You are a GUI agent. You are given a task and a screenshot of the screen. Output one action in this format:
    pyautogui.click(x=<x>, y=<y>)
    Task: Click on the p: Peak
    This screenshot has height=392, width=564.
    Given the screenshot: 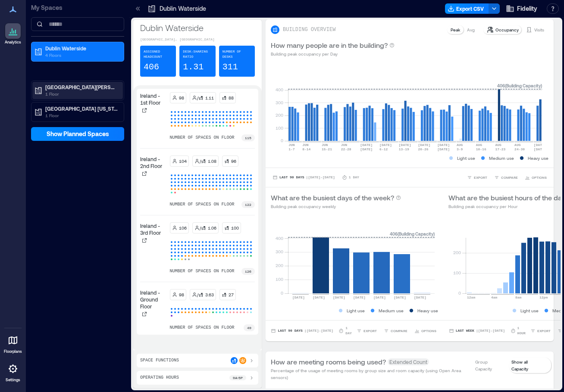 What is the action you would take?
    pyautogui.click(x=455, y=30)
    